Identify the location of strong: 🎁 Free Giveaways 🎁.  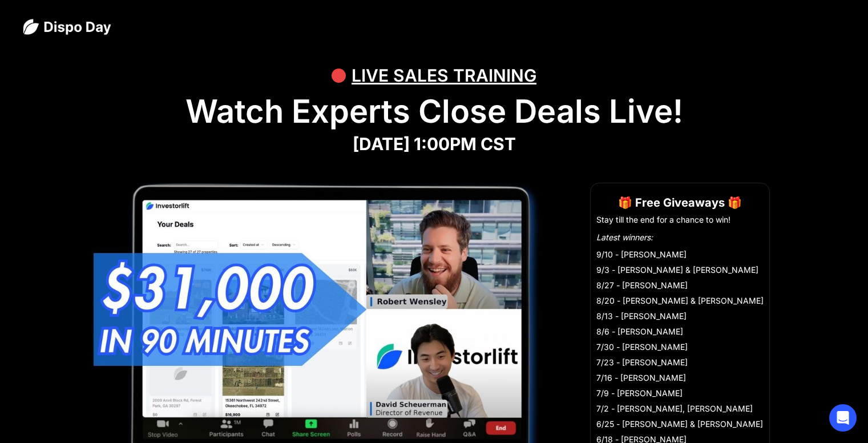
(680, 203).